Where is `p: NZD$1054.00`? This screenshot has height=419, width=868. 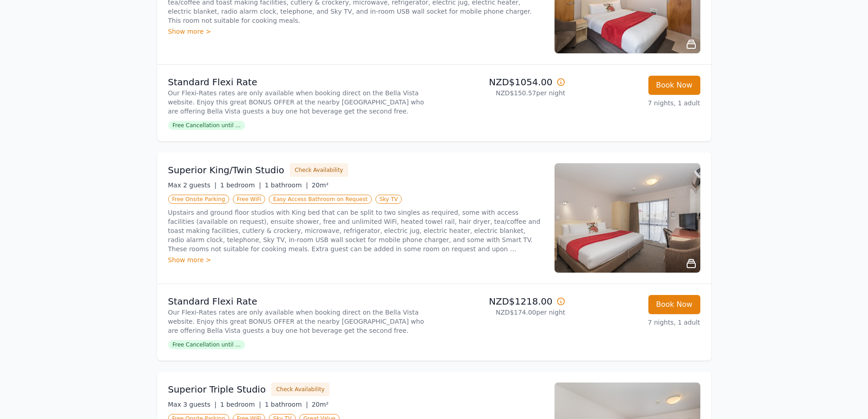 p: NZD$1054.00 is located at coordinates (502, 82).